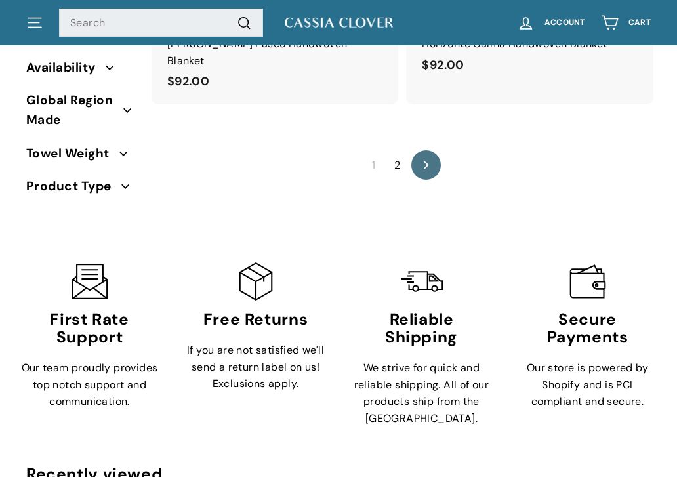  I want to click on span: Product Type, so click(74, 186).